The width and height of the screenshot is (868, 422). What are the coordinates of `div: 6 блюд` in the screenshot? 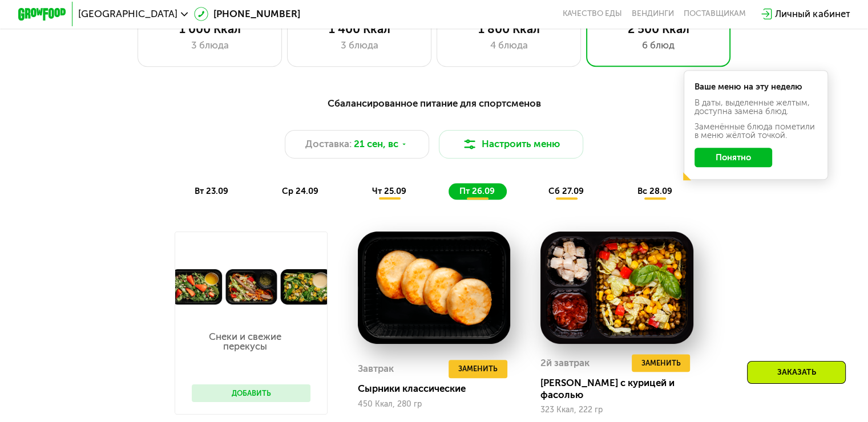 It's located at (658, 45).